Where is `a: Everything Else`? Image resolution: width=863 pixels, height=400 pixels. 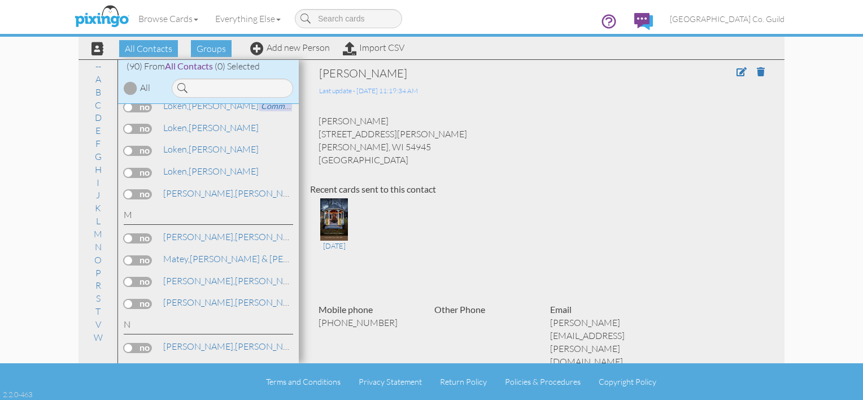
a: Everything Else is located at coordinates (248, 19).